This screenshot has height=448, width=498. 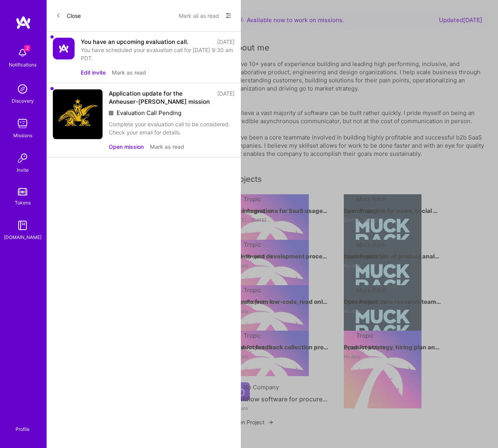 I want to click on div: Profile, so click(x=22, y=428).